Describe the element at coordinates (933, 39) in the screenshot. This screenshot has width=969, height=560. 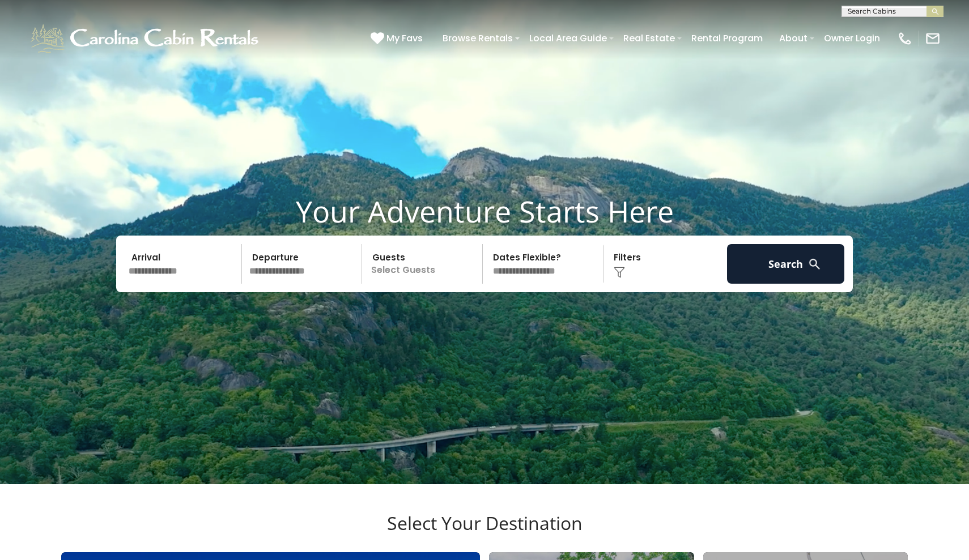
I see `img: mail-regular-white.png` at that location.